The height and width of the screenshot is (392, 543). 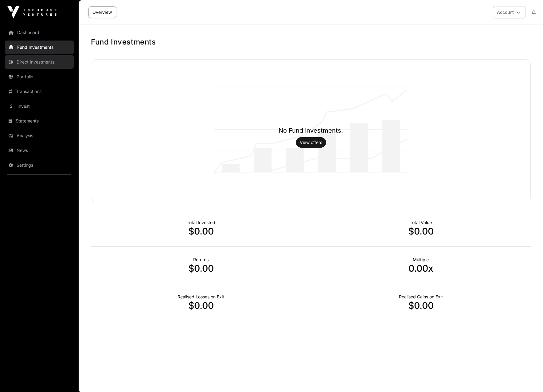 What do you see at coordinates (201, 223) in the screenshot?
I see `p: Total Invested` at bounding box center [201, 223].